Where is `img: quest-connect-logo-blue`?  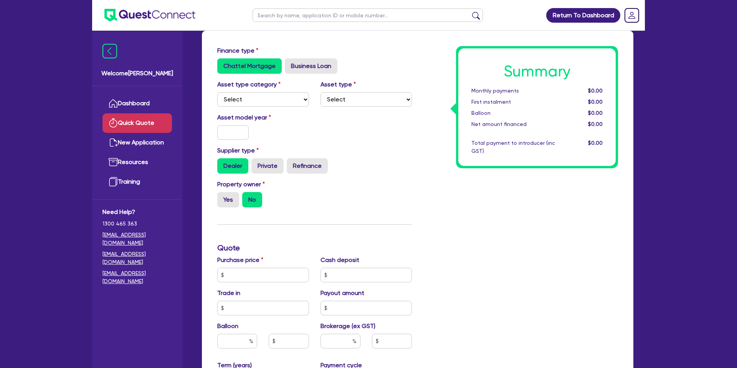 img: quest-connect-logo-blue is located at coordinates (150, 15).